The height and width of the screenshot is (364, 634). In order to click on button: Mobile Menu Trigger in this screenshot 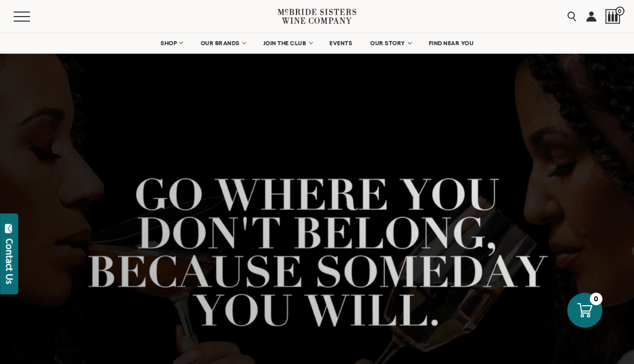, I will do `click(32, 16)`.